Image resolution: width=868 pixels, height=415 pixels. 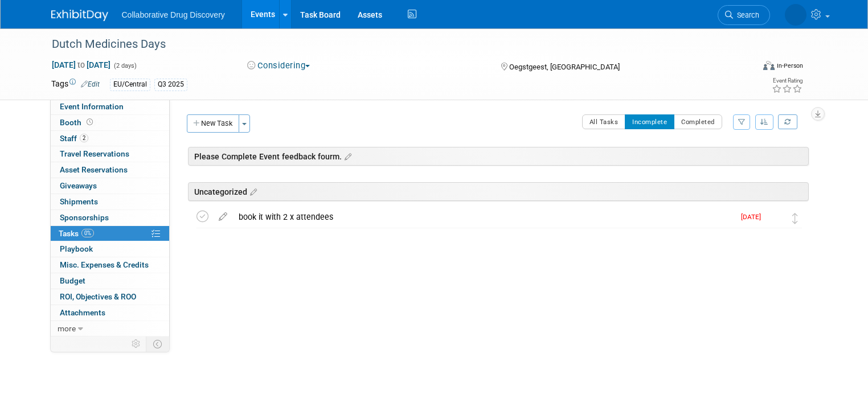 I want to click on span: to, so click(x=81, y=65).